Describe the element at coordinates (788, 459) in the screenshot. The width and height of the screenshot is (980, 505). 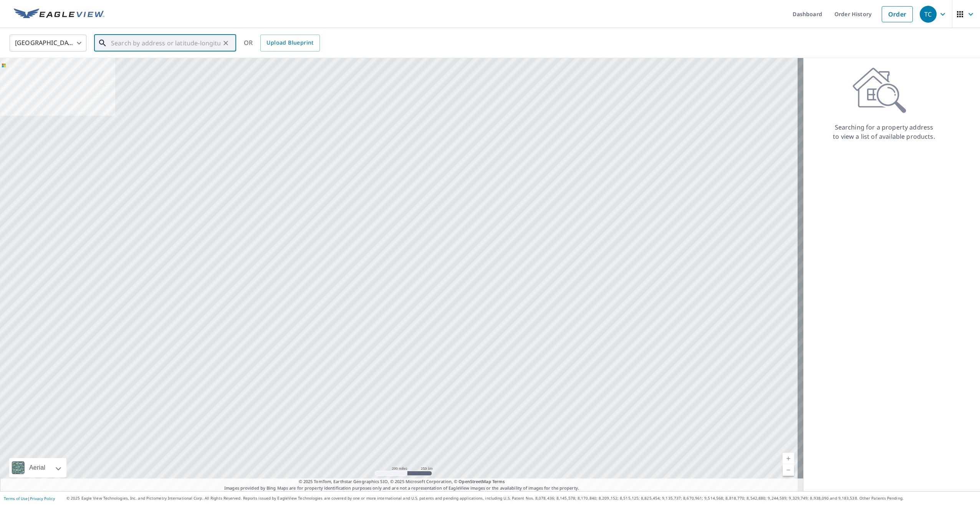
I see `a: Current Level 5, Zoom In` at that location.